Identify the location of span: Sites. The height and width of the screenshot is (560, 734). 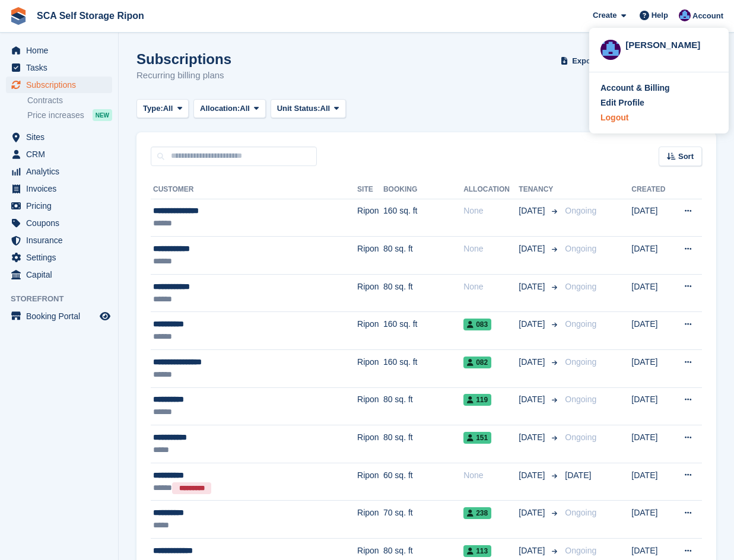
(62, 137).